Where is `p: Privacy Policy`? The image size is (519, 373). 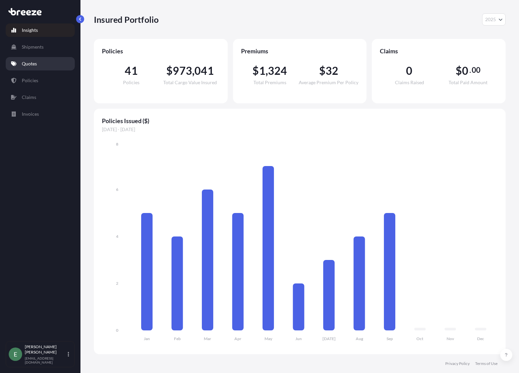 p: Privacy Policy is located at coordinates (457, 363).